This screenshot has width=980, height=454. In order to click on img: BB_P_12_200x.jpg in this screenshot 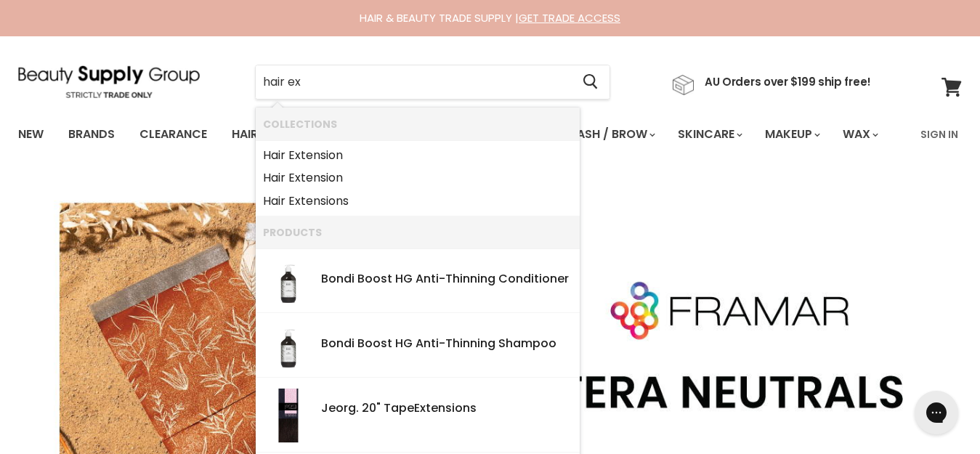, I will do `click(288, 346)`.